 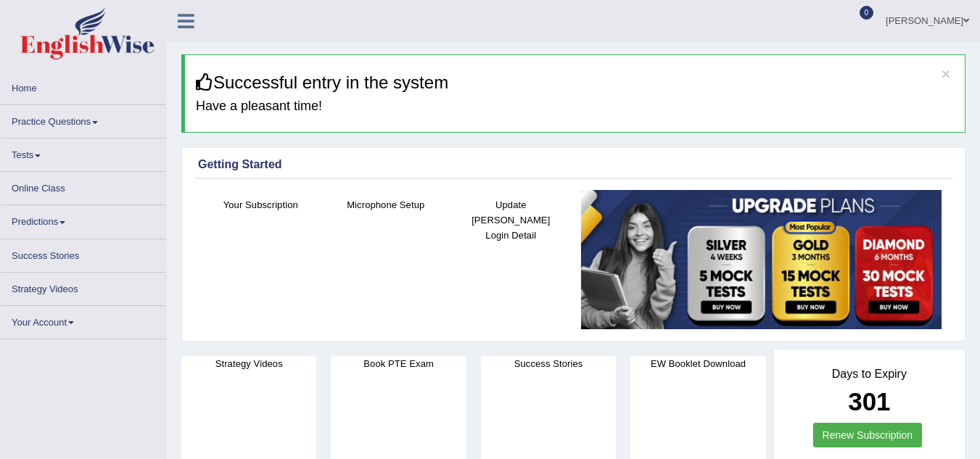 I want to click on h4: Book PTE Exam, so click(x=398, y=364).